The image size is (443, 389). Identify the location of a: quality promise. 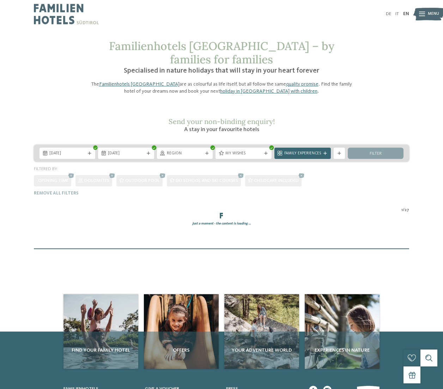
(302, 84).